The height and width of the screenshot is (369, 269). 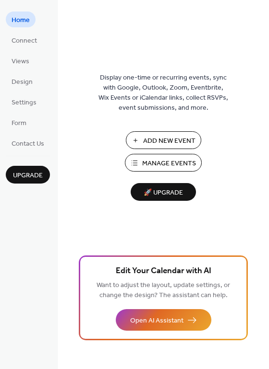 What do you see at coordinates (22, 82) in the screenshot?
I see `span: Design` at bounding box center [22, 82].